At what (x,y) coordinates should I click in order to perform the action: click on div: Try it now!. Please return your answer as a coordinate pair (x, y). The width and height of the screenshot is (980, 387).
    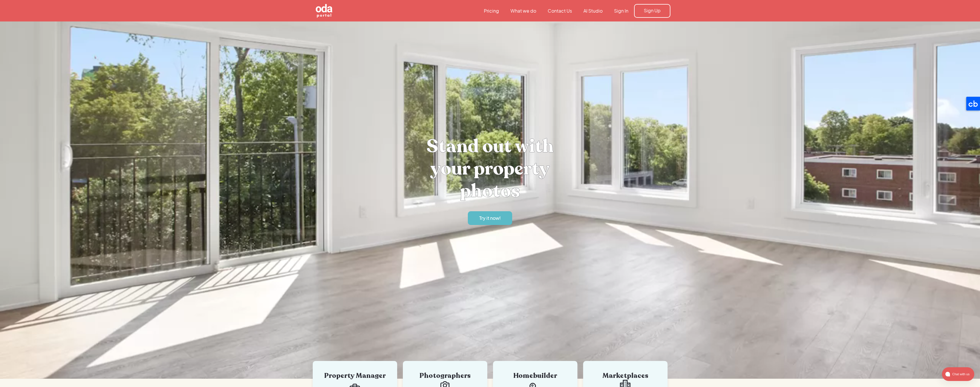
    Looking at the image, I should click on (490, 218).